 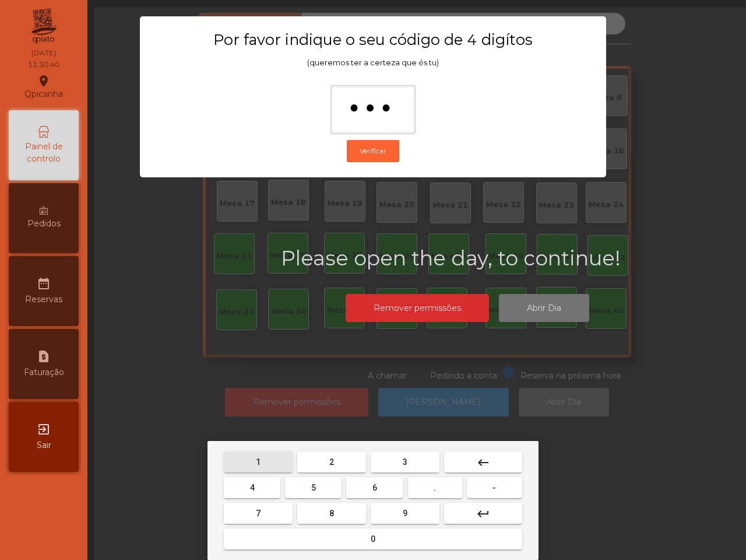 What do you see at coordinates (258, 513) in the screenshot?
I see `span: 7` at bounding box center [258, 513].